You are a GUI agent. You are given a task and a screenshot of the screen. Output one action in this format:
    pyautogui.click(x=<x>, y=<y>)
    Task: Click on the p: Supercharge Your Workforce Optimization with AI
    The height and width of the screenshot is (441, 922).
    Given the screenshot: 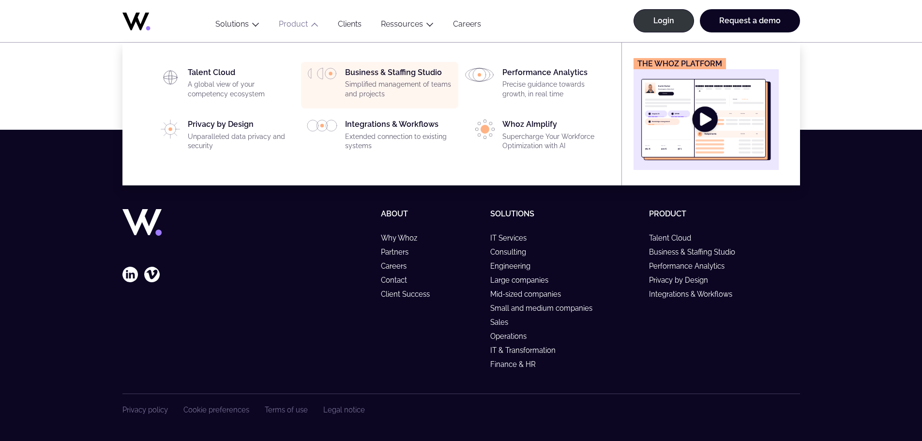 What is the action you would take?
    pyautogui.click(x=556, y=141)
    